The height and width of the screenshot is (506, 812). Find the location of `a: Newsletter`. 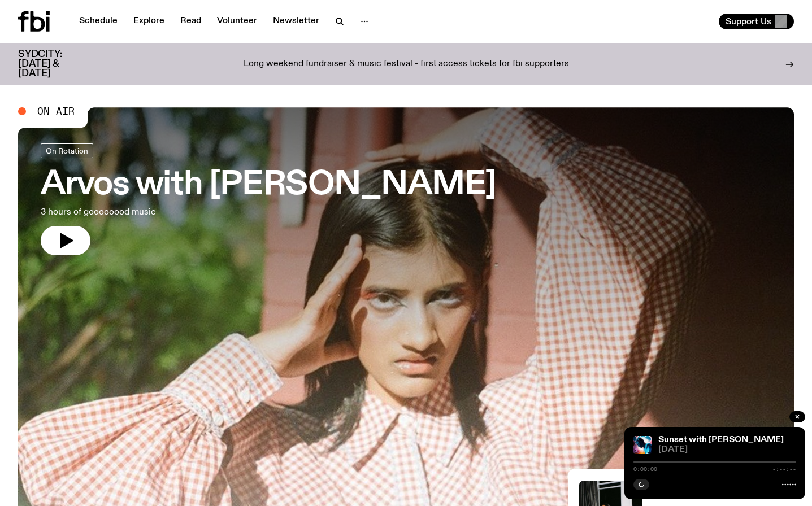

a: Newsletter is located at coordinates (296, 21).